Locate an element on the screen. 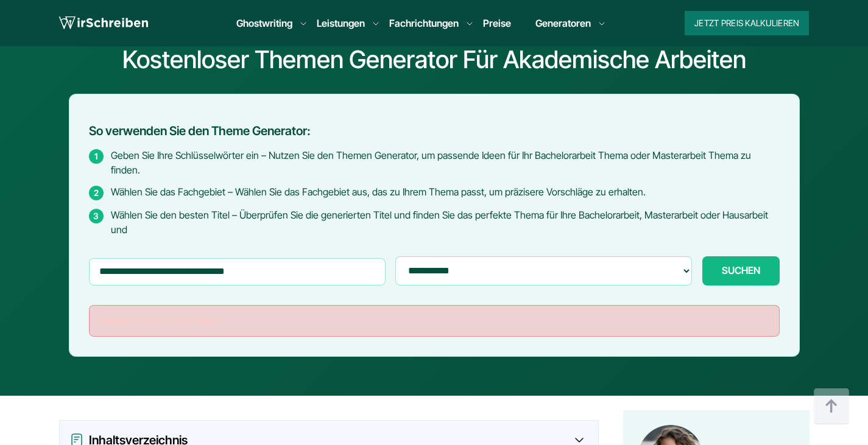 This screenshot has width=868, height=445. span: 2 is located at coordinates (97, 193).